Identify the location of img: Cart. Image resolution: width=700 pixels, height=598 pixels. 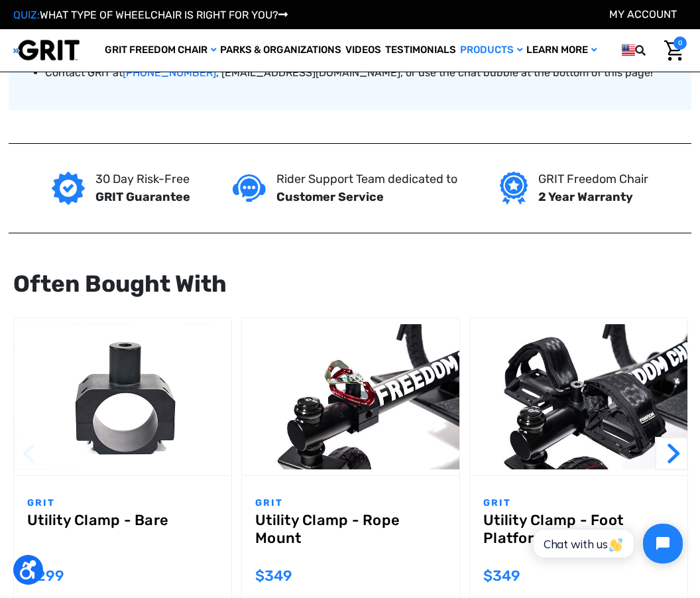
(674, 50).